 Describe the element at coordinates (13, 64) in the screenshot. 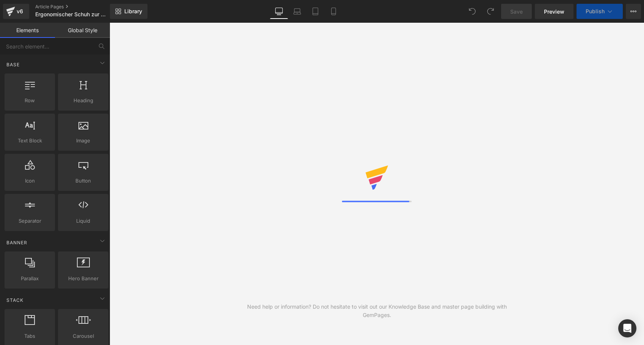

I see `span: Base` at that location.